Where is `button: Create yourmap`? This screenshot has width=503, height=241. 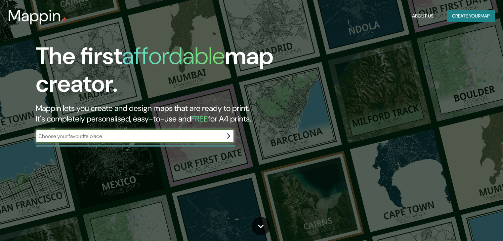
button: Create yourmap is located at coordinates (471, 16).